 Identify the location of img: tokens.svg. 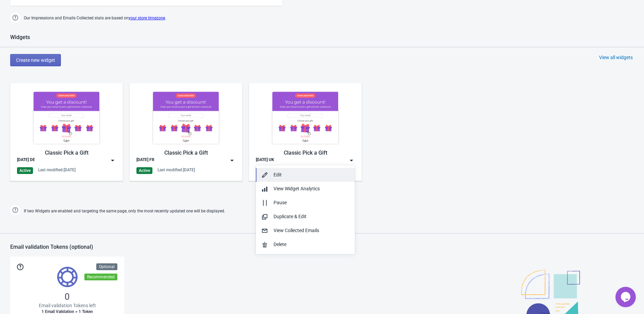
(68, 276).